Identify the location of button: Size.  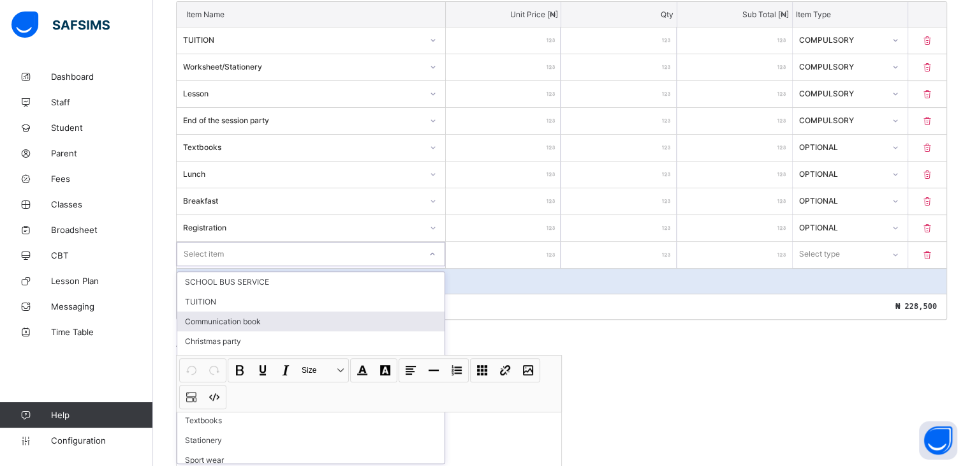
(323, 370).